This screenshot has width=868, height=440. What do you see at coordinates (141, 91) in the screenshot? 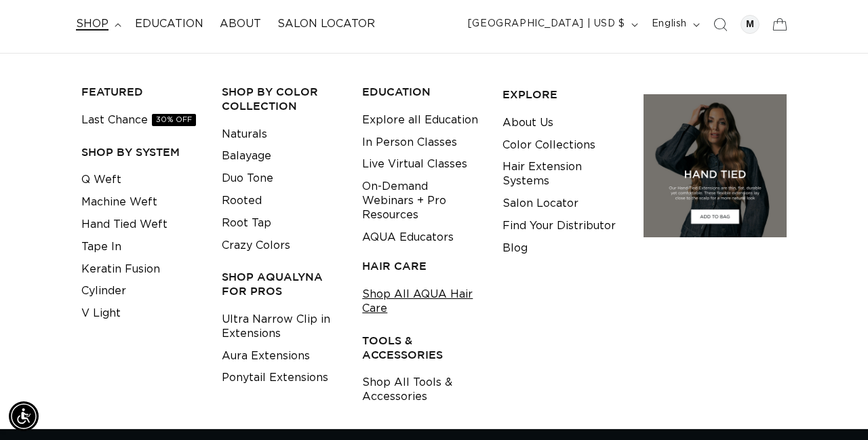
I see `h3: FEATURED` at bounding box center [141, 91].